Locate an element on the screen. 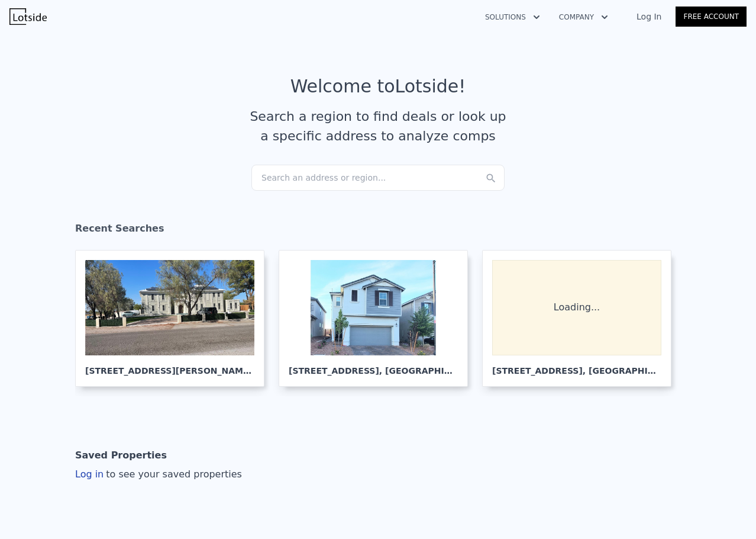 The height and width of the screenshot is (539, 756). button: Company is located at coordinates (583, 17).